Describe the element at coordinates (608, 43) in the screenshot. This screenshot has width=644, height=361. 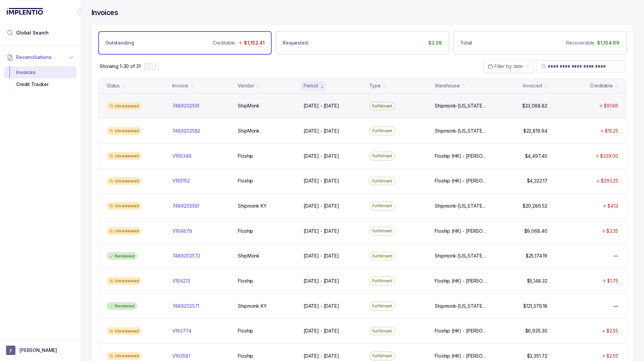
I see `p: $1,154.69` at that location.